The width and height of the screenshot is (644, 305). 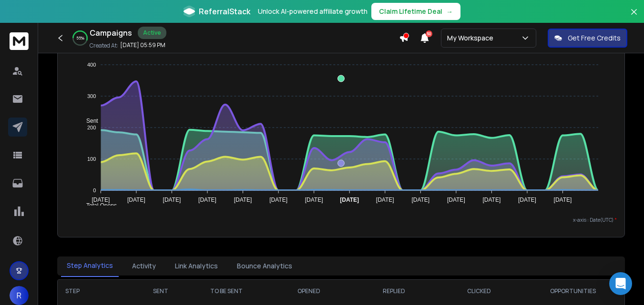 What do you see at coordinates (416, 12) in the screenshot?
I see `button: Claim Lifetime Deal→` at bounding box center [416, 12].